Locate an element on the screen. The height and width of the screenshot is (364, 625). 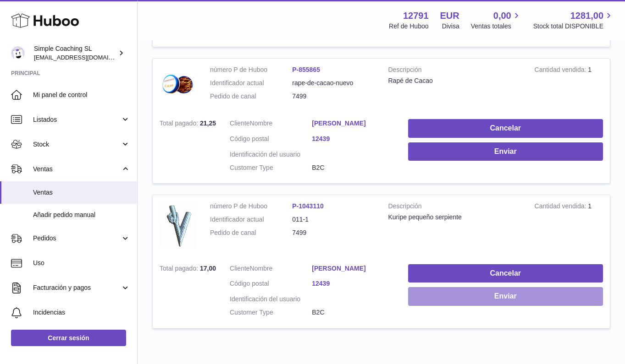
img: info@simplecoaching.es is located at coordinates (18, 53).